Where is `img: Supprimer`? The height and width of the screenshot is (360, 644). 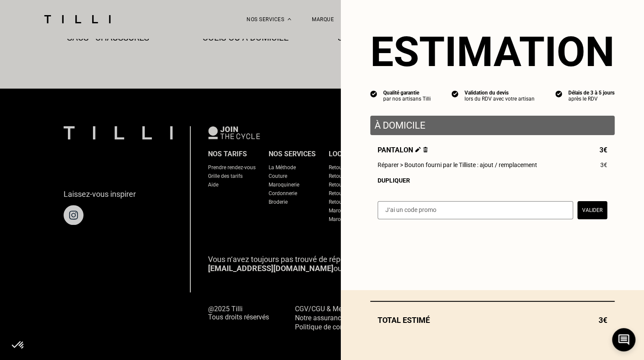
img: Supprimer is located at coordinates (425, 149).